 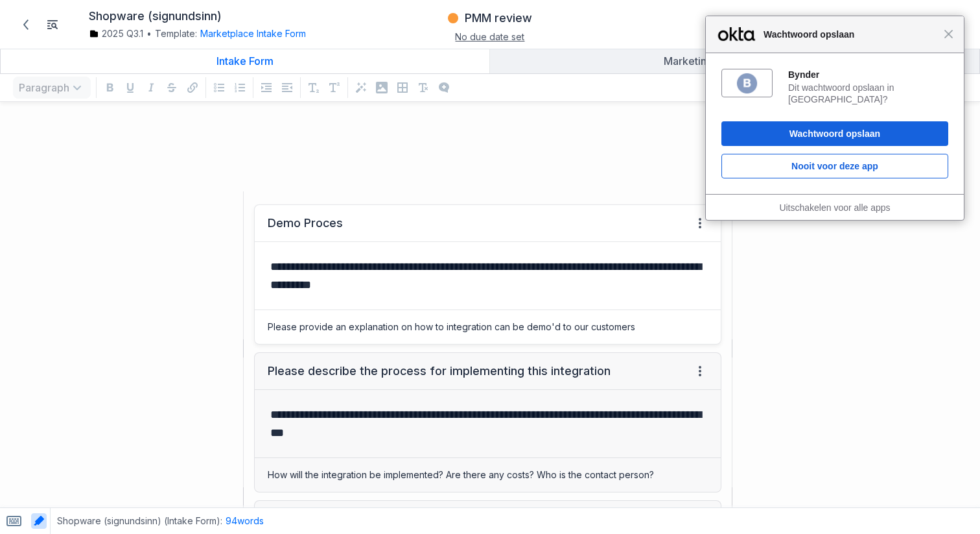 I want to click on a: Marketing/Marketplace Form, so click(x=735, y=61).